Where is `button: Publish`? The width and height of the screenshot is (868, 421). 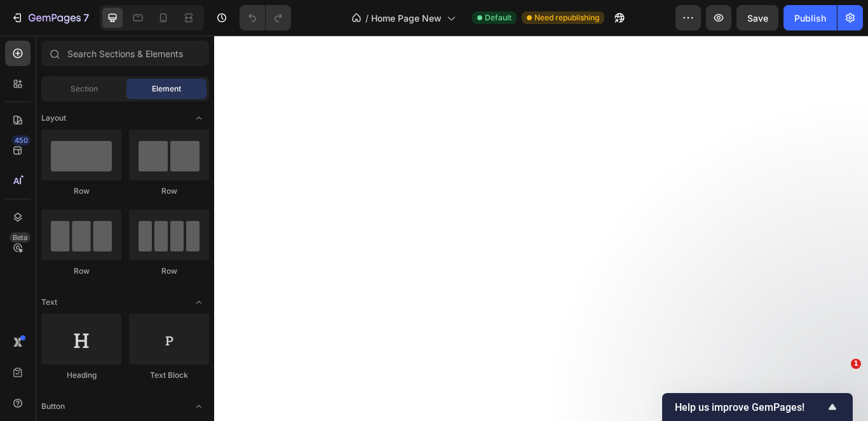 button: Publish is located at coordinates (810, 17).